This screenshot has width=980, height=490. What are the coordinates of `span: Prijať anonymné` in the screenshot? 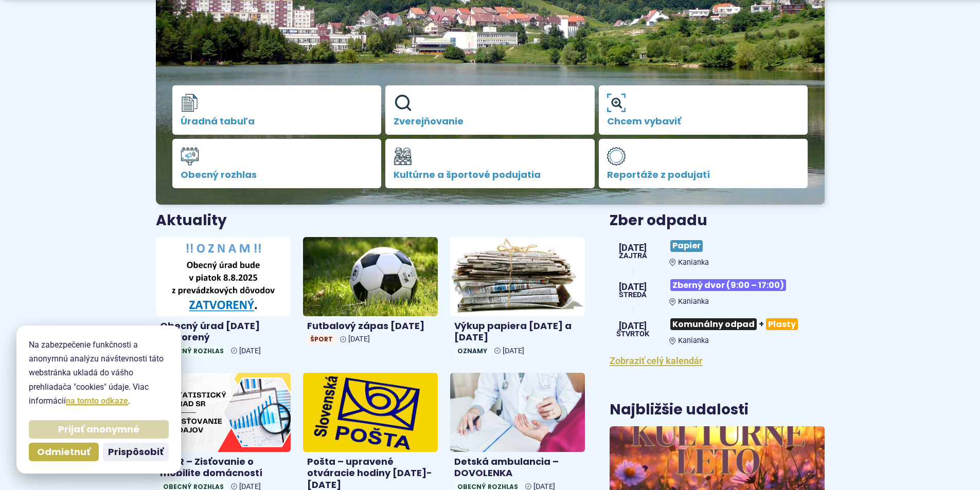 It's located at (99, 429).